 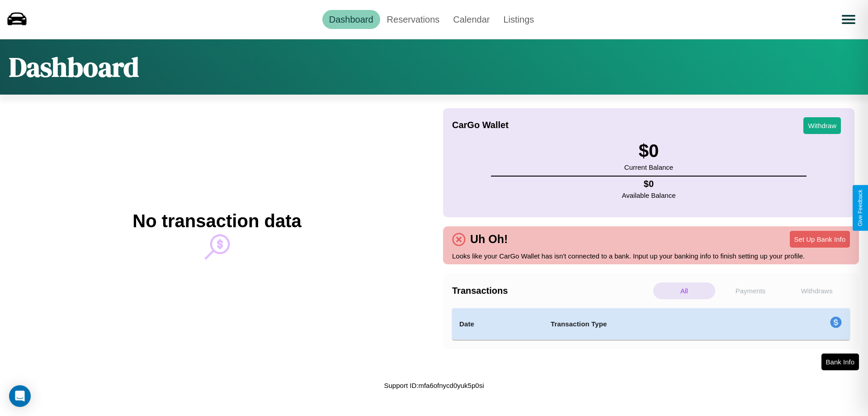 I want to click on h4: Transaction Type, so click(x=654, y=324).